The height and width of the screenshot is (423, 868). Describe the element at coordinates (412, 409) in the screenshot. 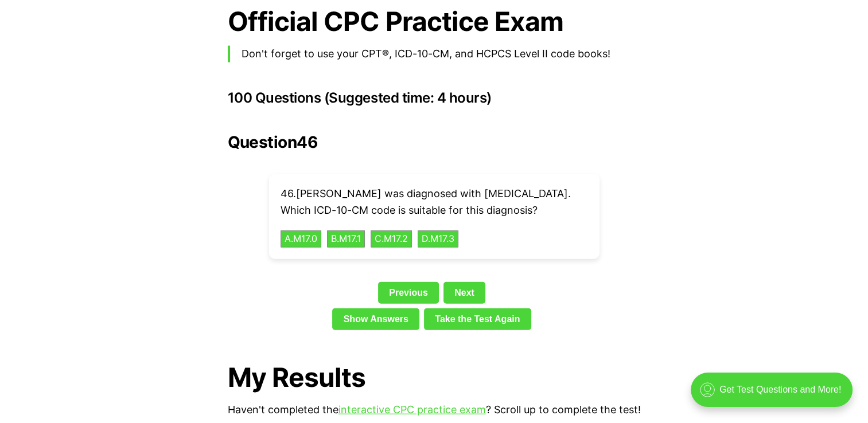

I see `a: interactive CPC practice exam` at that location.